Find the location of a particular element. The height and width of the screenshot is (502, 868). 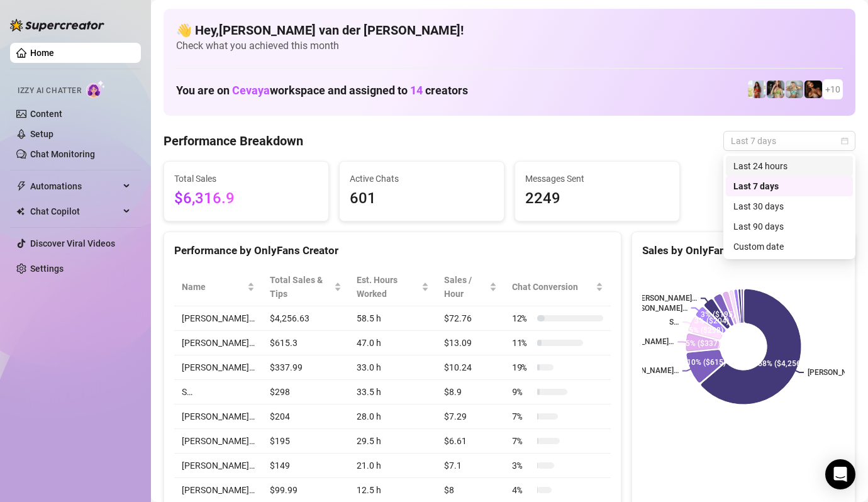

td: $13.09 is located at coordinates (471, 343).